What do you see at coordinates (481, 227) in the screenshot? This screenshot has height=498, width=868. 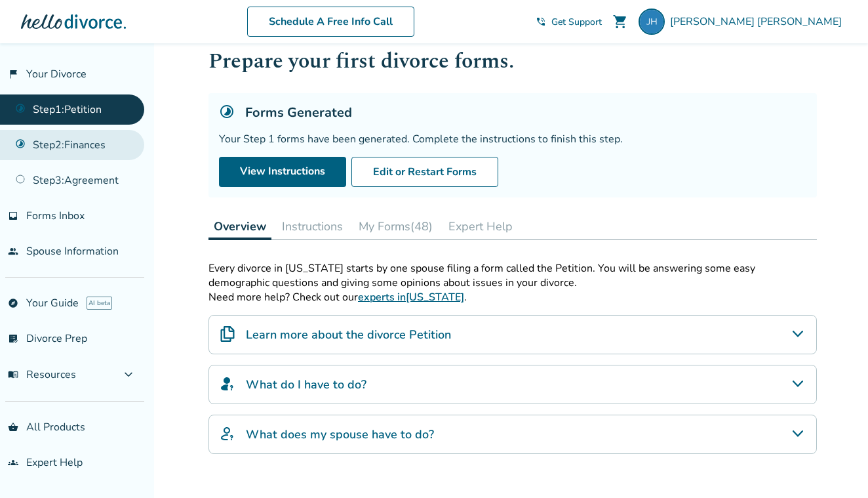 I see `button: Expert Help` at bounding box center [481, 227].